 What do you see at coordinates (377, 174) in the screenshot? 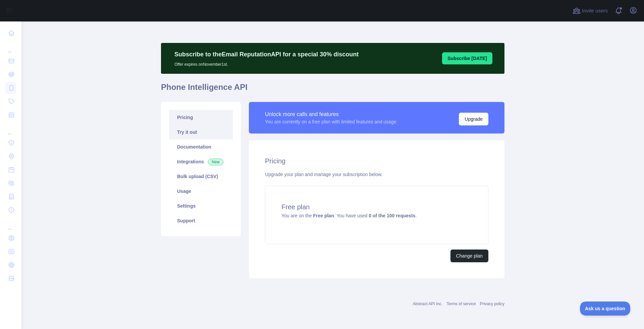
I see `div: Upgrade your plan and manage your subscription below.` at bounding box center [377, 174].